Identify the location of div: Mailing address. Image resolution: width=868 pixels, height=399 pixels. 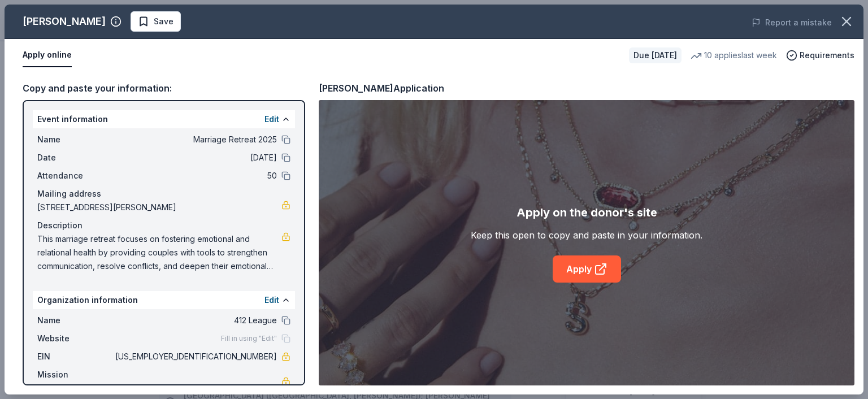
(164, 194).